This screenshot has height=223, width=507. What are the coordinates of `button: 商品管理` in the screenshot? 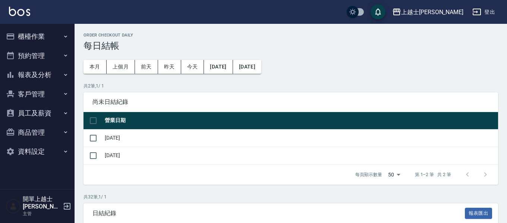 It's located at (37, 133).